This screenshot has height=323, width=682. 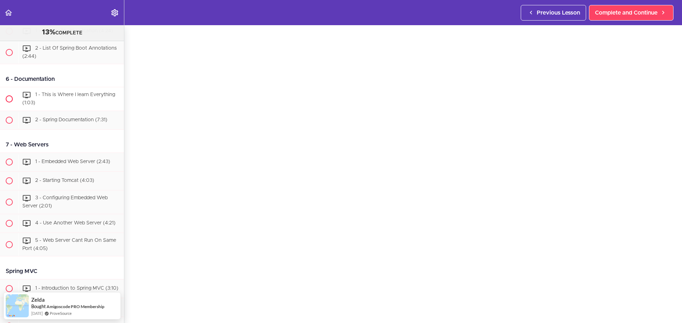 What do you see at coordinates (115, 13) in the screenshot?
I see `svg: Settings Menu` at bounding box center [115, 13].